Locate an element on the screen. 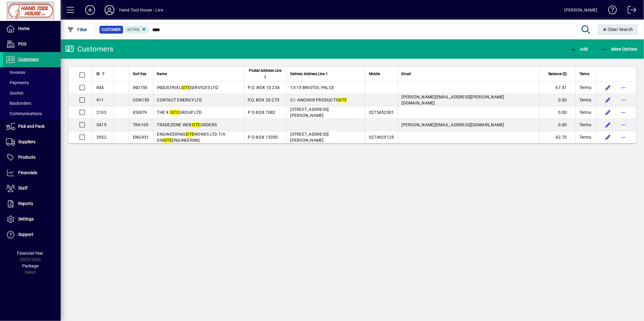 The image size is (644, 321). span: ENG931 is located at coordinates (141, 137).